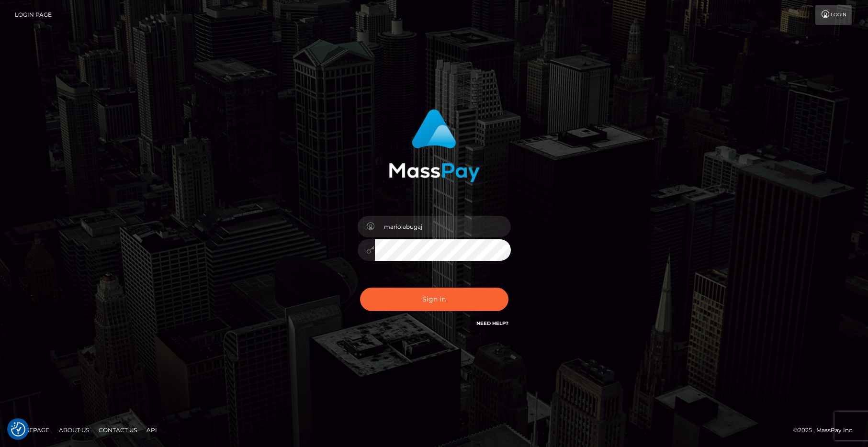 This screenshot has height=447, width=868. What do you see at coordinates (492, 323) in the screenshot?
I see `a: Need Help?` at bounding box center [492, 323].